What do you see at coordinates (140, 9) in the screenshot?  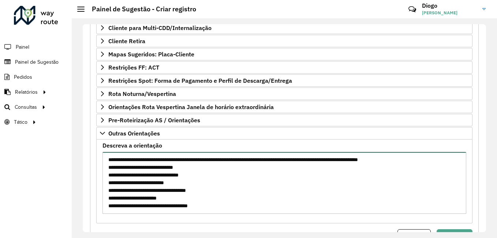 I see `h2: Painel de Sugestão - Criar registro` at bounding box center [140, 9].